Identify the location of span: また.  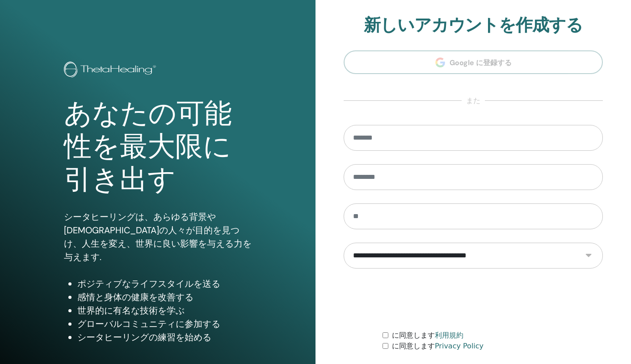
(473, 101).